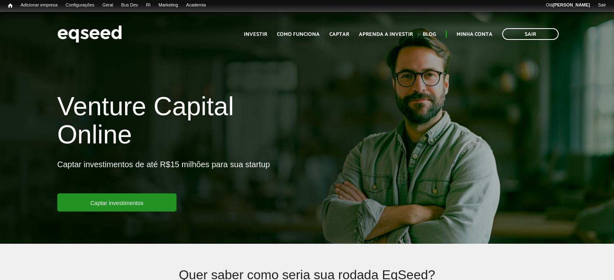  What do you see at coordinates (39, 5) in the screenshot?
I see `a: Adicionar empresa` at bounding box center [39, 5].